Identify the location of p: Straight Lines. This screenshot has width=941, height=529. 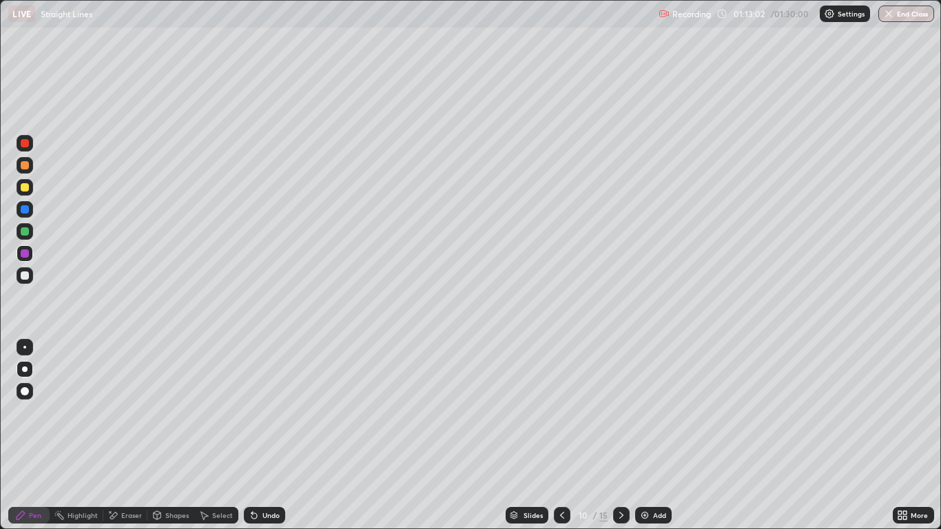
(66, 14).